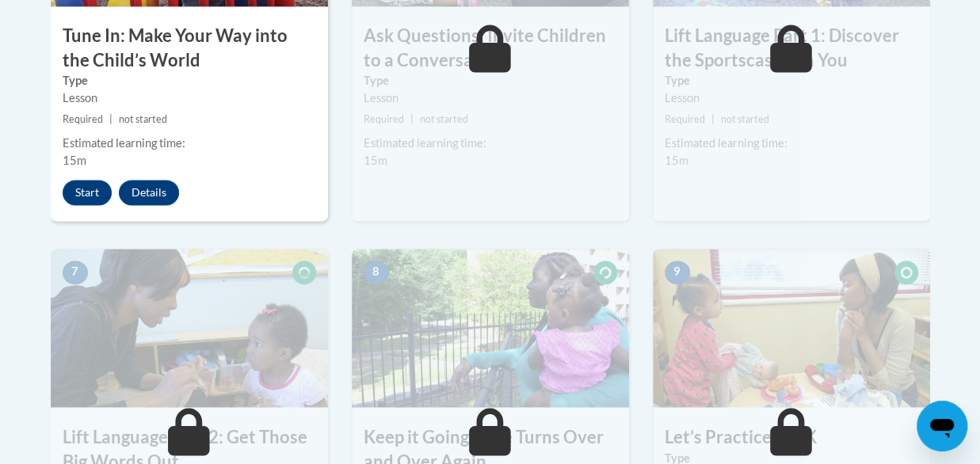  I want to click on h3: Lift Language Part 1: Discover the Sportscaster in You, so click(791, 48).